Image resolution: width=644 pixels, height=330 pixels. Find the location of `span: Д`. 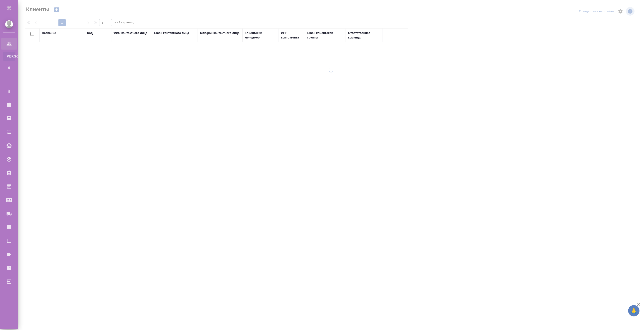

span: Д is located at coordinates (9, 68).